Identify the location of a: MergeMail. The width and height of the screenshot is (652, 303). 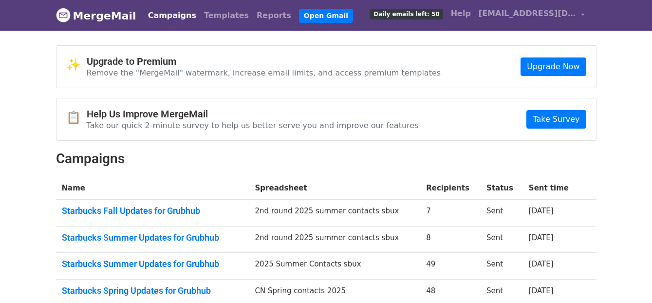
(96, 16).